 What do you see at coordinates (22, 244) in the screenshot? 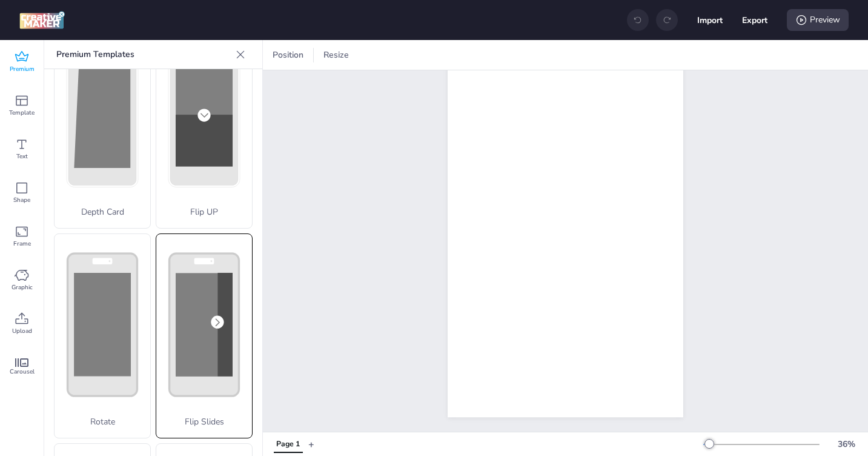
I see `span: Frame` at bounding box center [22, 244].